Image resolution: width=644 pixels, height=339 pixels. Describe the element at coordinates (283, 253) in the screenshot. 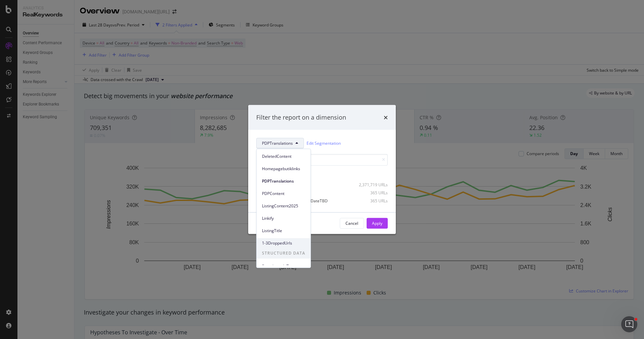

I see `span: STRUCTURED DATA` at that location.